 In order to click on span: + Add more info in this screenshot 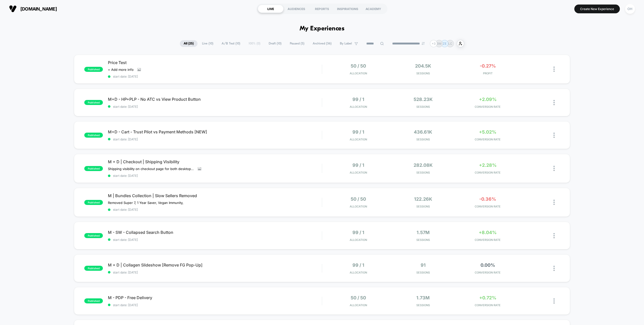, I will do `click(121, 70)`.